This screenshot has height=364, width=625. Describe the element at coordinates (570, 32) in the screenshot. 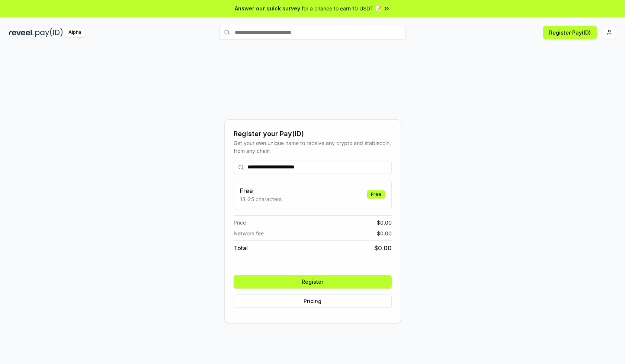

I see `button: Register Pay(ID)` at that location.